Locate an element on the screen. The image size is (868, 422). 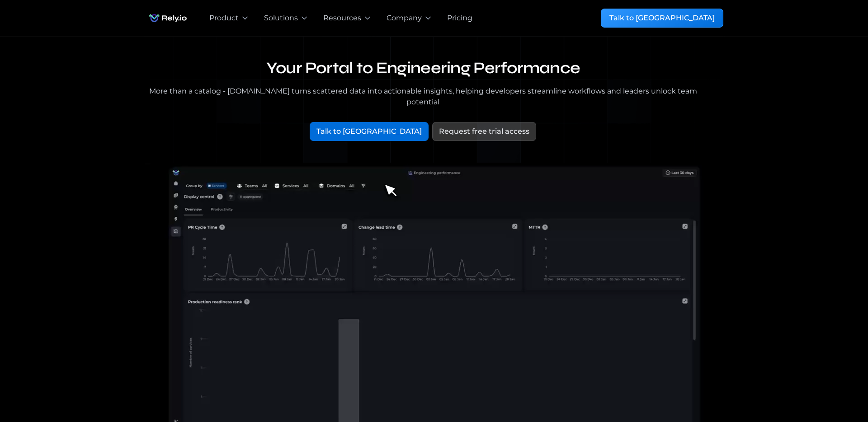
img: Rely.io logo is located at coordinates (168, 18).